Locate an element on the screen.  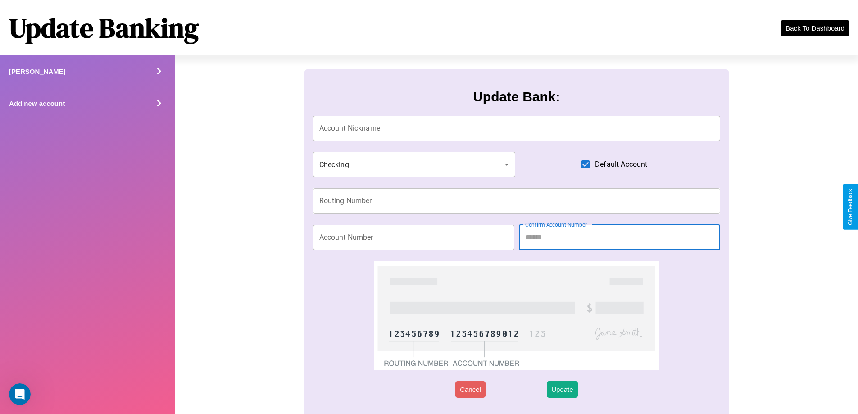
h3: Update Bank: is located at coordinates (516, 97).